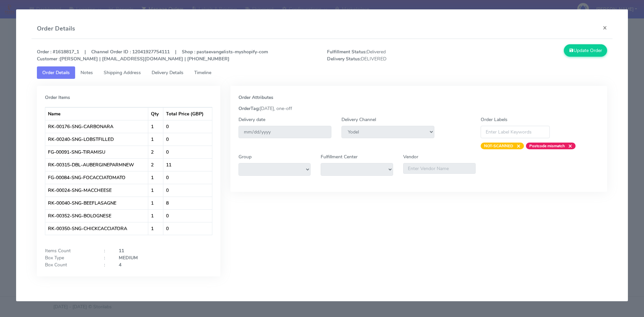 The width and height of the screenshot is (644, 317). I want to click on div: Box Type, so click(70, 257).